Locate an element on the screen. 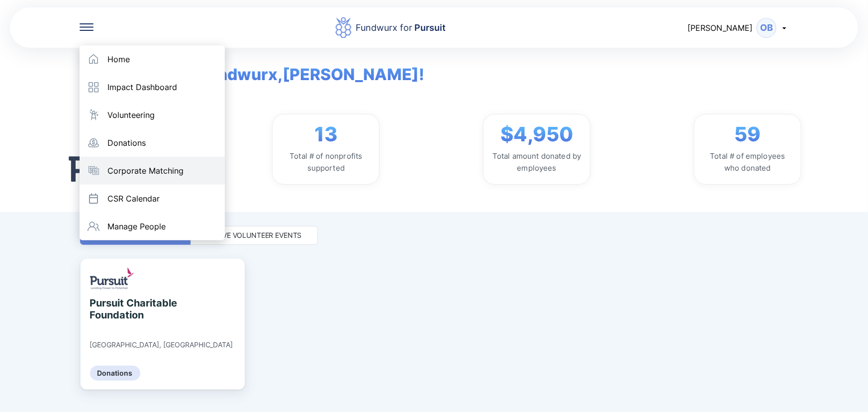  div: OB is located at coordinates (767, 28).